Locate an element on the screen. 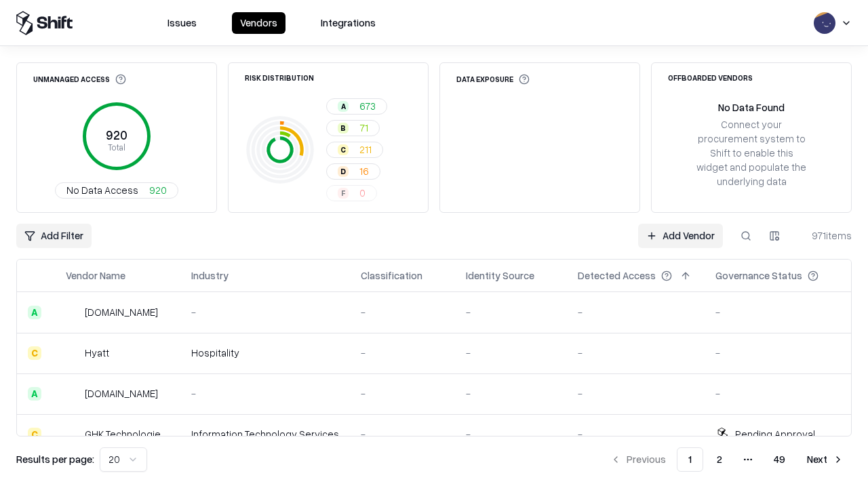 Image resolution: width=868 pixels, height=488 pixels. span: 673 is located at coordinates (367, 106).